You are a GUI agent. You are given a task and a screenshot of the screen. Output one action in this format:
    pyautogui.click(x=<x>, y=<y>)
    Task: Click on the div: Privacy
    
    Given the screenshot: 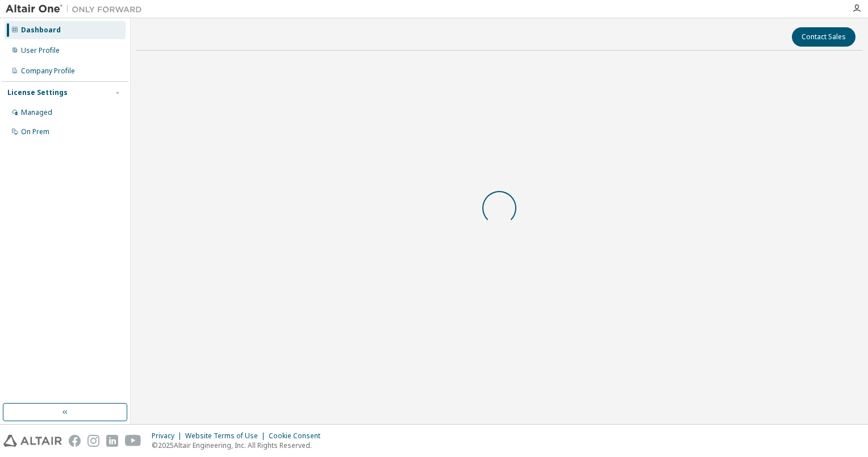 What is the action you would take?
    pyautogui.click(x=168, y=436)
    